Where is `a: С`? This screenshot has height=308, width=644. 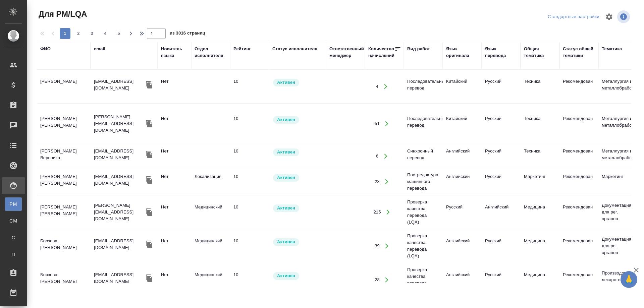
a: С is located at coordinates (13, 238).